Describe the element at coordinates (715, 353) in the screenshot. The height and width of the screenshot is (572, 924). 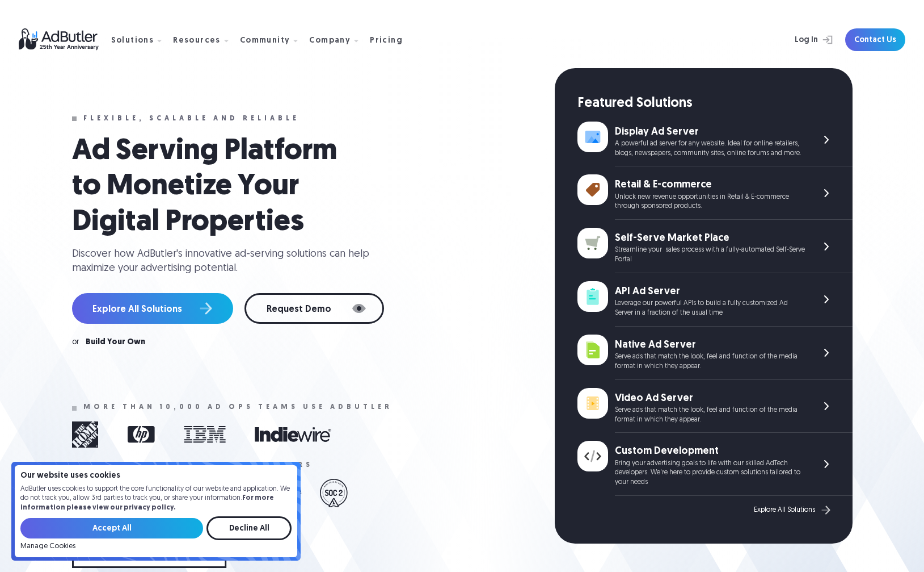
I see `a: Native Ad Server Serve ads that match the look, feel and function of the media format in which th...` at that location.